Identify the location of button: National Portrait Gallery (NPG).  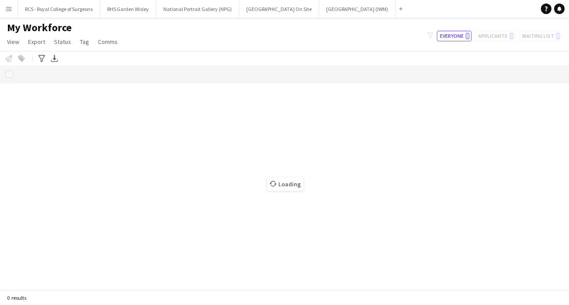
(198, 9).